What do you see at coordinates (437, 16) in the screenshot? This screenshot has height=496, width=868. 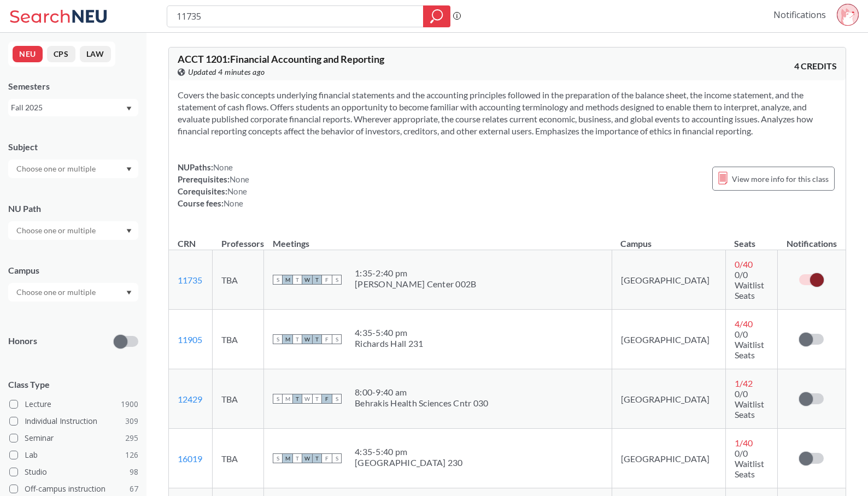 I see `div: magnifying glass` at bounding box center [437, 16].